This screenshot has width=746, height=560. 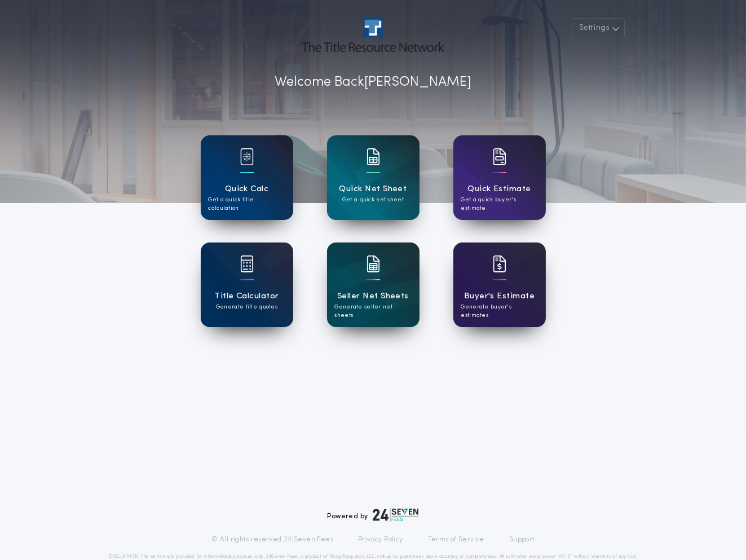 What do you see at coordinates (247, 204) in the screenshot?
I see `p: Get a quick title calculation` at bounding box center [247, 204].